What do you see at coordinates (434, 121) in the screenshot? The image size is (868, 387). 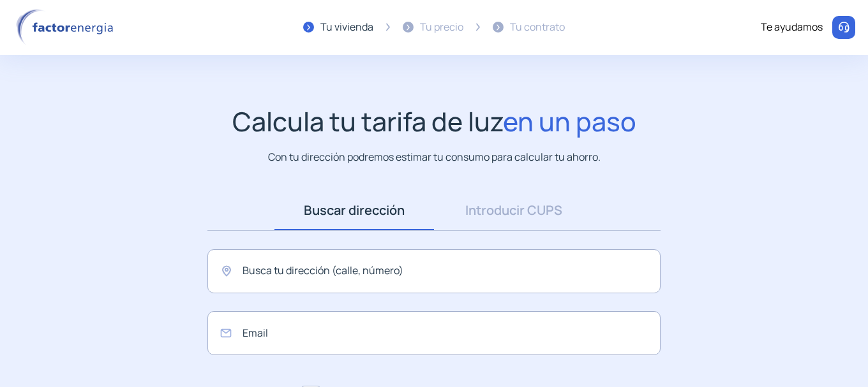 I see `h1: Calcula tu tarifa de luz` at bounding box center [434, 121].